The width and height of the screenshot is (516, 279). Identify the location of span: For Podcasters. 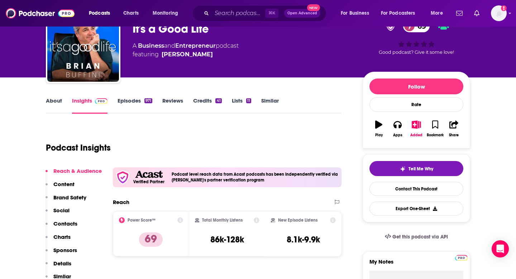
(398, 13).